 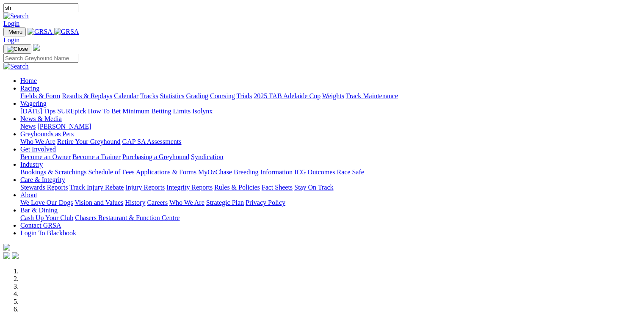 What do you see at coordinates (330, 218) in the screenshot?
I see `div: Bar & Dining` at bounding box center [330, 218].